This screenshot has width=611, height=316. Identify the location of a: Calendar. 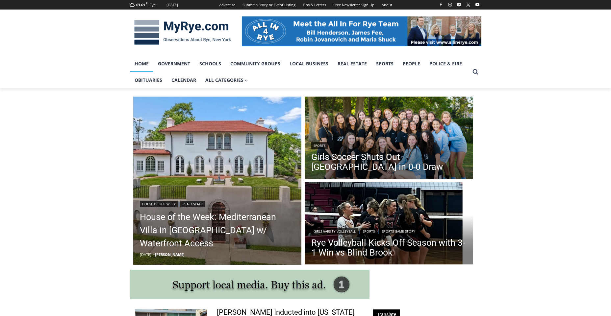
(184, 80).